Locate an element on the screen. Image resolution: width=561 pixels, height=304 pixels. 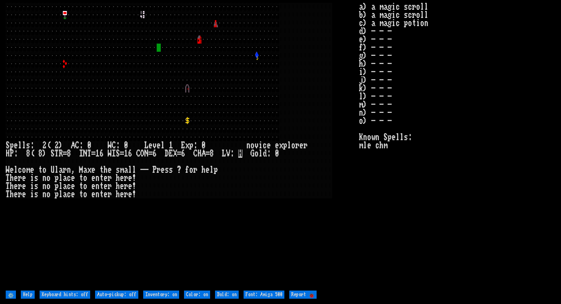
input: Report 🐞 is located at coordinates (303, 295).